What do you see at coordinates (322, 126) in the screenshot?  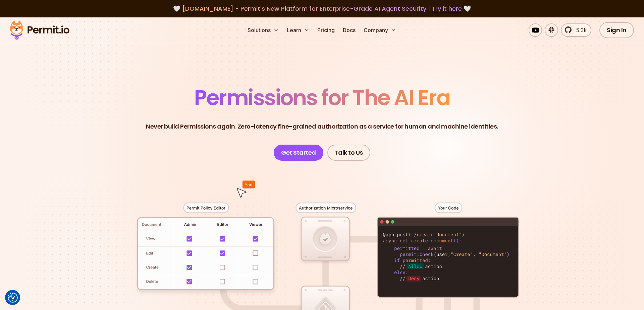 I see `p: Never build Permissions again. Zero-latency fine-grained authorization as a service for human and...` at bounding box center [322, 126].